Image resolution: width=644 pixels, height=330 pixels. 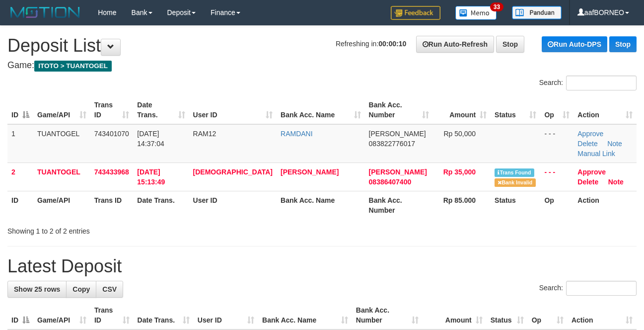 I want to click on h1: Latest Deposit, so click(x=322, y=266).